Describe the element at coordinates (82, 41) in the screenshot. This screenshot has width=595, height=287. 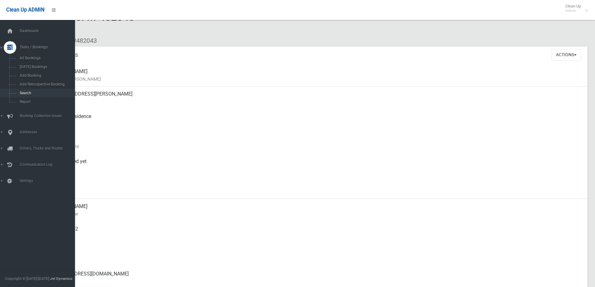
I see `li: #482043` at that location.